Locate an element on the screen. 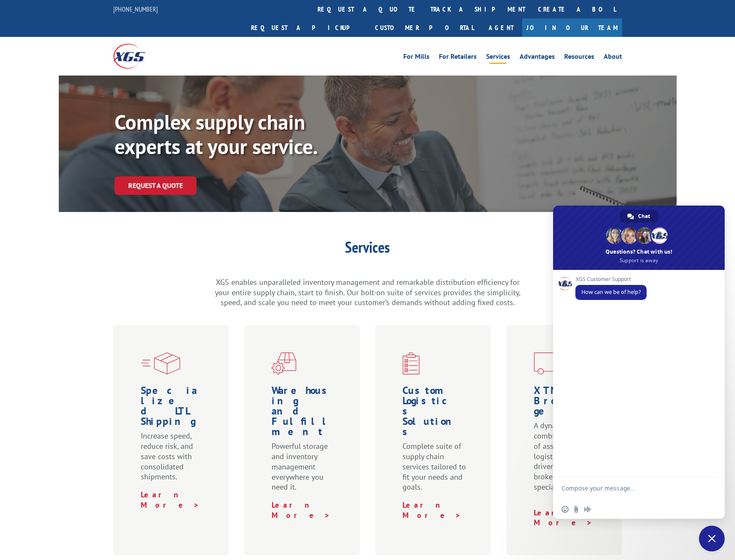 Image resolution: width=735 pixels, height=560 pixels. h1: Warehousing and Fulfillment is located at coordinates (304, 413).